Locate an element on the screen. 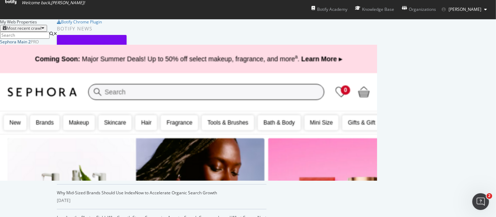  a: Botify Chrome Plugin is located at coordinates (79, 22).